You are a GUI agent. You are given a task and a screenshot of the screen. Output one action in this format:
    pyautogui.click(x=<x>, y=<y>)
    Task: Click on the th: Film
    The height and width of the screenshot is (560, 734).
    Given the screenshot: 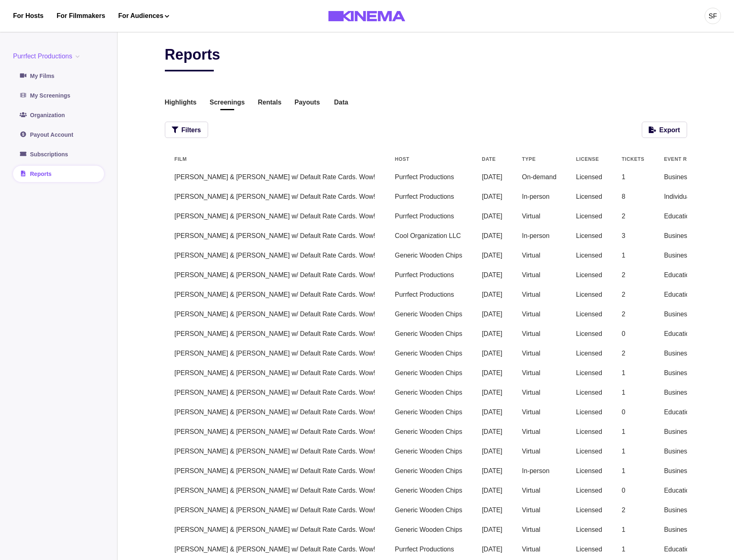 What is the action you would take?
    pyautogui.click(x=275, y=159)
    